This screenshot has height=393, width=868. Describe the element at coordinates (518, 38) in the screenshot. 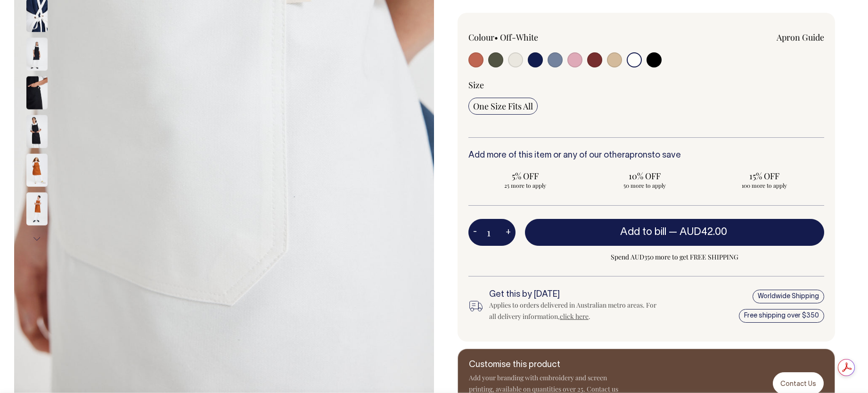

I see `label: Off-White` at that location.